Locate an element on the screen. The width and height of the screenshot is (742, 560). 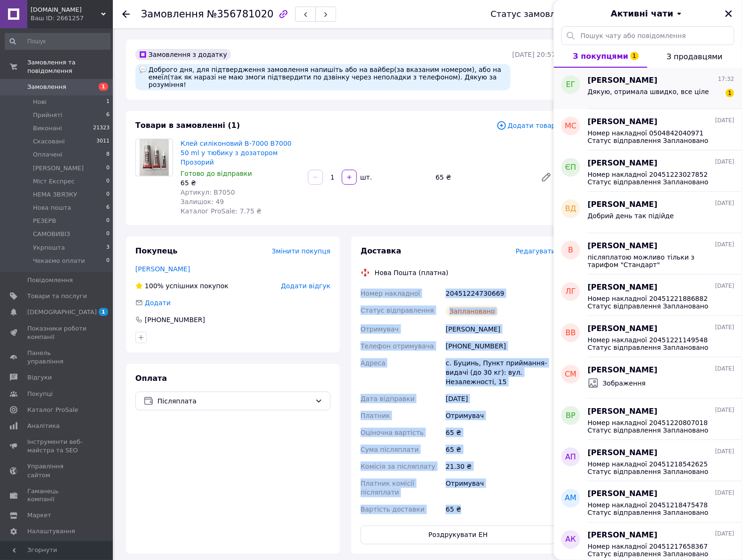
span: Отримувач is located at coordinates (379, 329).